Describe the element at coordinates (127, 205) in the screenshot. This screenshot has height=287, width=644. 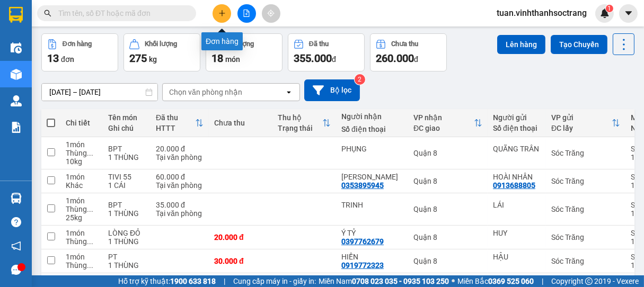
I see `div: BPT` at that location.